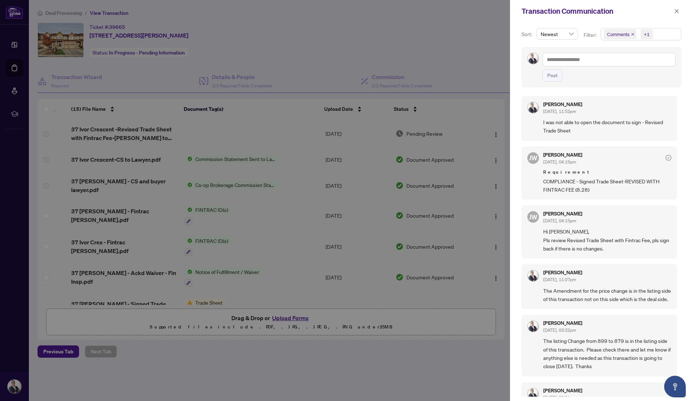 The image size is (693, 401). What do you see at coordinates (607, 186) in the screenshot?
I see `span: COMPLIANCE - Signed Trade Sheet-REVISED WITH FINTRAC FEE (8.28)` at bounding box center [607, 186].